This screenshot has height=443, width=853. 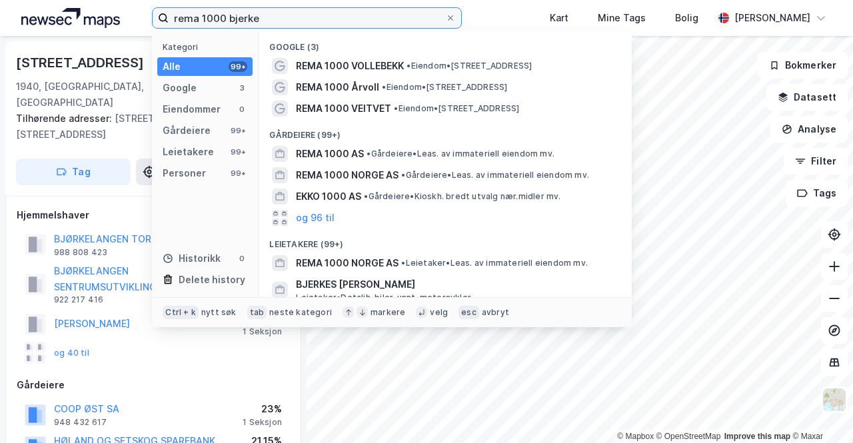 I want to click on button: Tags, so click(x=816, y=193).